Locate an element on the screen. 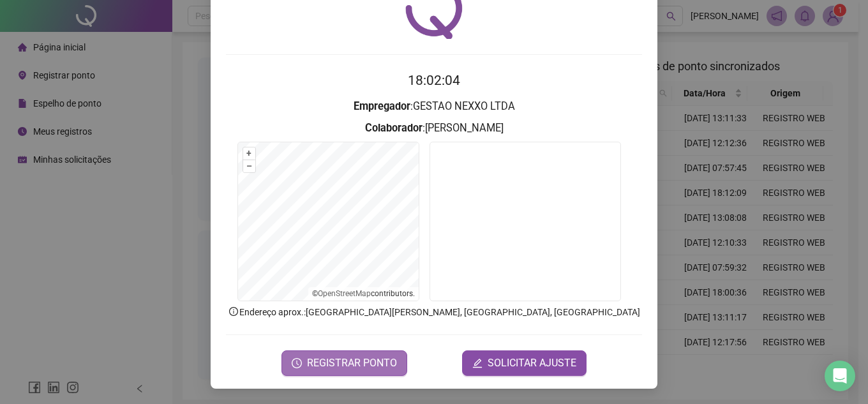 Image resolution: width=868 pixels, height=404 pixels. li: © contributors. is located at coordinates (363, 293).